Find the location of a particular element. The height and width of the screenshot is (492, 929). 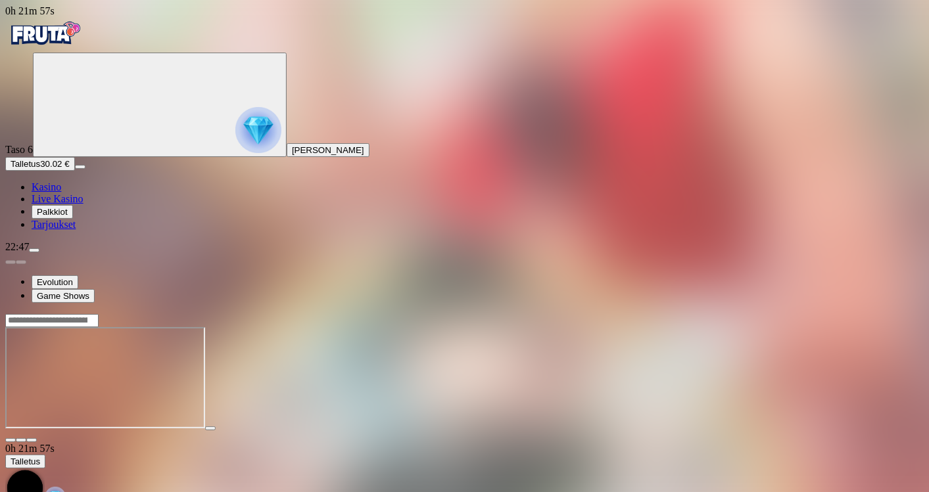

button: Game Shows is located at coordinates (63, 296).